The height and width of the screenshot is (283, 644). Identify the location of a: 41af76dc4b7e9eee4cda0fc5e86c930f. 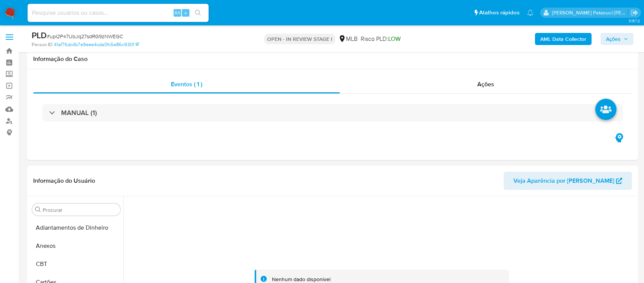
(97, 45).